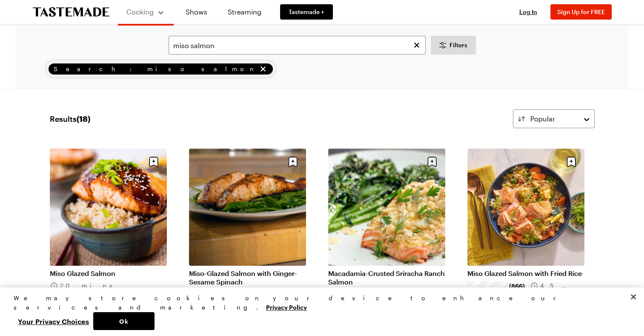 The height and width of the screenshot is (336, 644). Describe the element at coordinates (417, 45) in the screenshot. I see `button: Clear search` at that location.